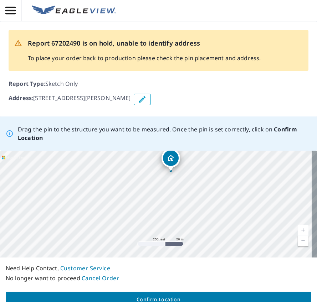 This screenshot has width=317, height=302. Describe the element at coordinates (158, 84) in the screenshot. I see `p: : Sketch Only` at that location.